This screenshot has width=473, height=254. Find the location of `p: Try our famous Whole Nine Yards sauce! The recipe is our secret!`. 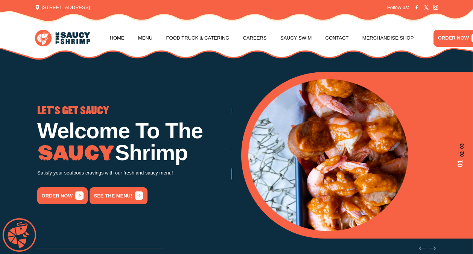

p: Try our famous Whole Nine Yards sauce! The recipe is our secret! is located at coordinates (329, 151).